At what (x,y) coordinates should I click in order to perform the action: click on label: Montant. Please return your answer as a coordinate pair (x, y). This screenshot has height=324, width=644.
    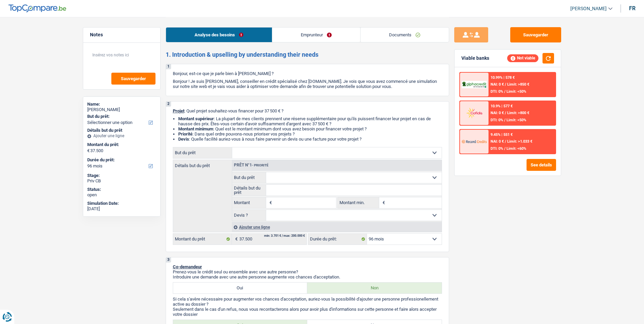
    Looking at the image, I should click on (249, 203).